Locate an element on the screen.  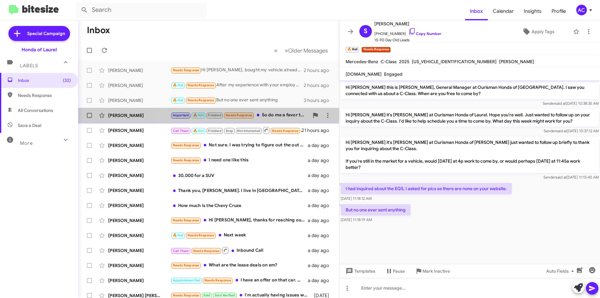
a: Profile is located at coordinates (559, 11).